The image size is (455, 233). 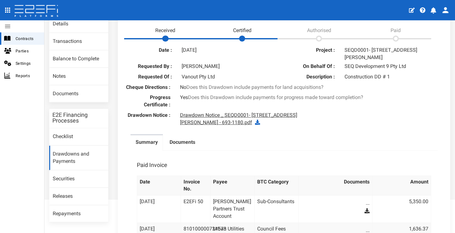 What do you see at coordinates (79, 197) in the screenshot?
I see `a: Releases` at bounding box center [79, 197].